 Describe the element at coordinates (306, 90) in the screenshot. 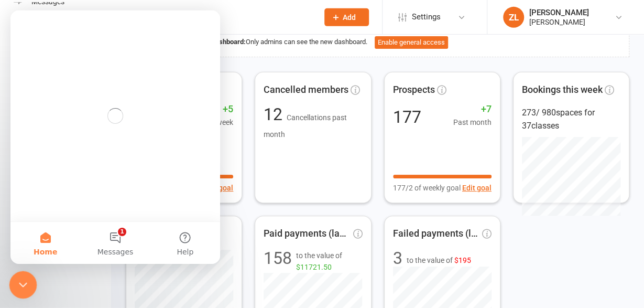

I see `span: Cancelled members` at that location.